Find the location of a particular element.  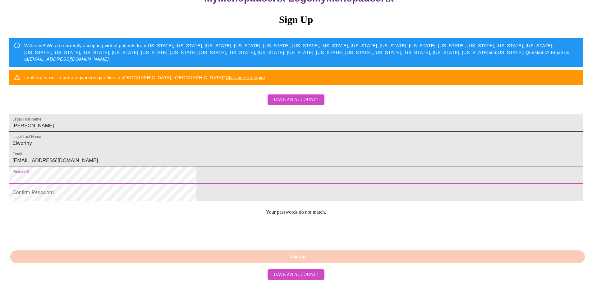

h3: Sign Up is located at coordinates (296, 20).